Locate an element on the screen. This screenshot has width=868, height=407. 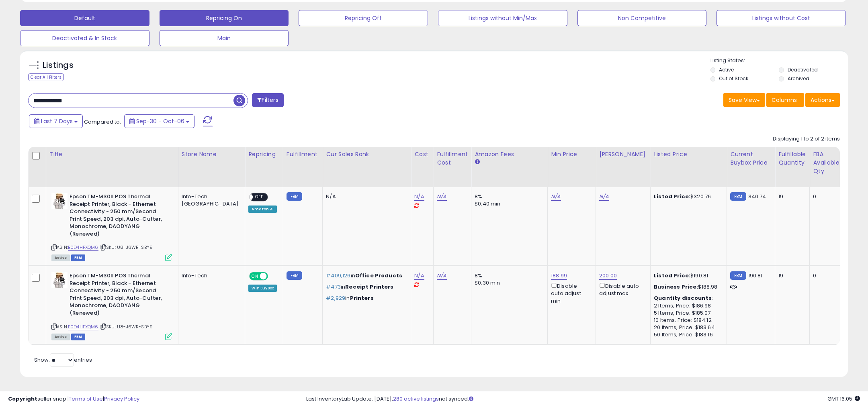
span: All listings currently available for purchase on Amazon is located at coordinates (60, 258).